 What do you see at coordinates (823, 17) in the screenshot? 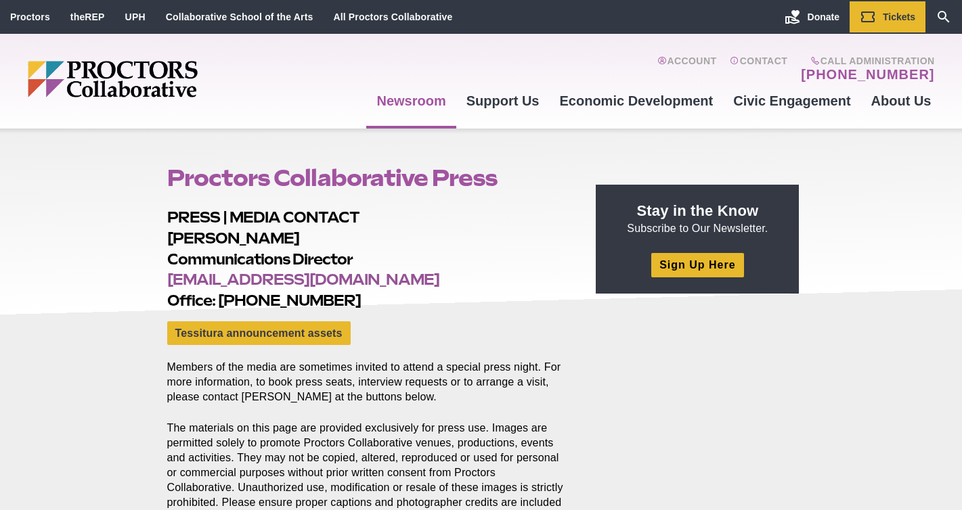
I see `span: Donate` at bounding box center [823, 17].